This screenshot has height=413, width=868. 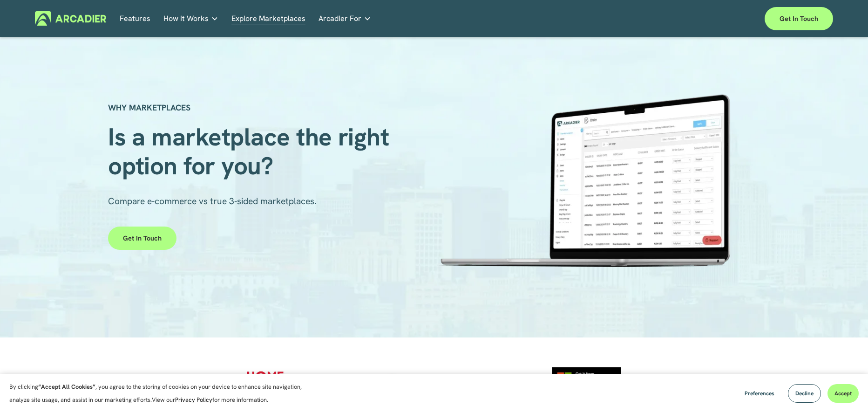 What do you see at coordinates (212, 201) in the screenshot?
I see `span: Compare e-commerce vs true 3-sided marketplaces.` at bounding box center [212, 201].